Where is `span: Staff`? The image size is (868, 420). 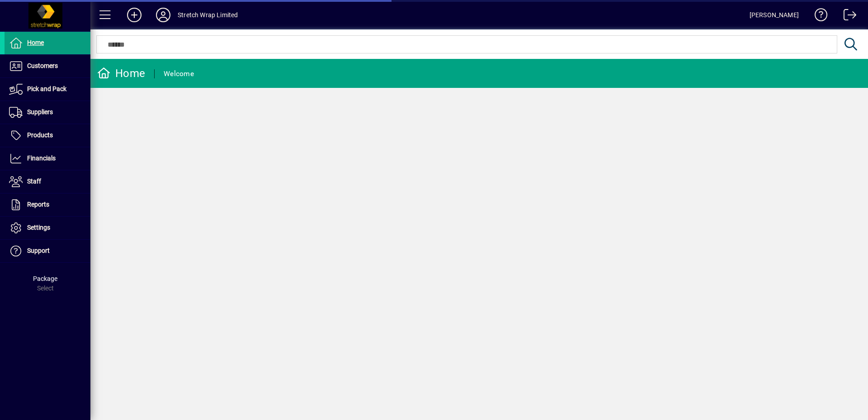
span: Staff is located at coordinates (33, 181).